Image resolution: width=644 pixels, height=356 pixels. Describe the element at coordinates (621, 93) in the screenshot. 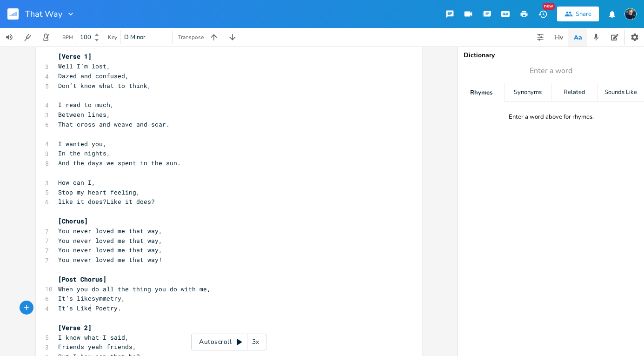

I see `div: Sounds Like` at that location.